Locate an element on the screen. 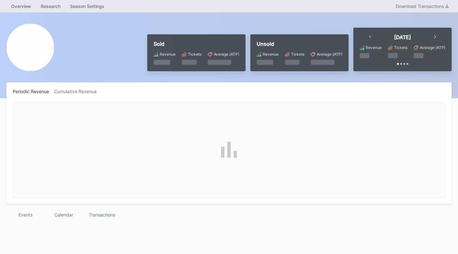  a: Season Settings is located at coordinates (87, 6).